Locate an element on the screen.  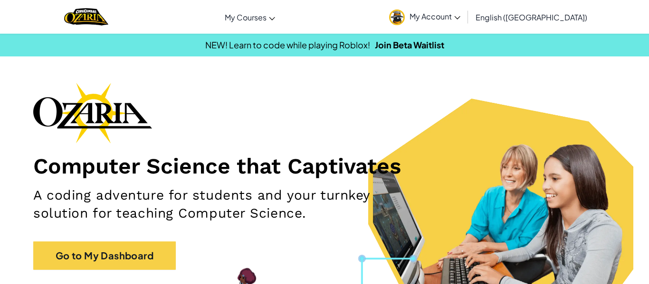
a: Join Beta Waitlist is located at coordinates (409, 45).